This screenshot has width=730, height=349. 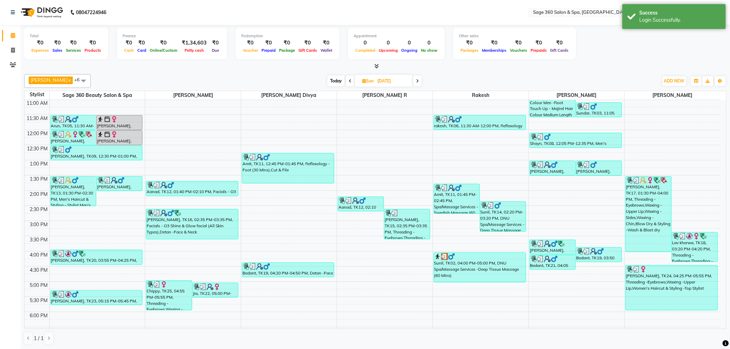 What do you see at coordinates (39, 225) in the screenshot?
I see `div: 3:00 PM` at bounding box center [39, 225].